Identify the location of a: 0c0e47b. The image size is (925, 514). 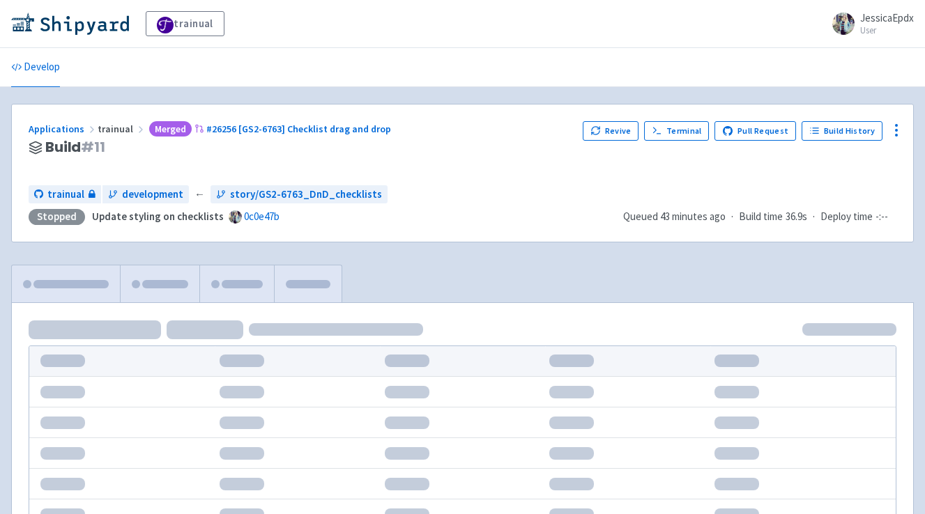
(261, 216).